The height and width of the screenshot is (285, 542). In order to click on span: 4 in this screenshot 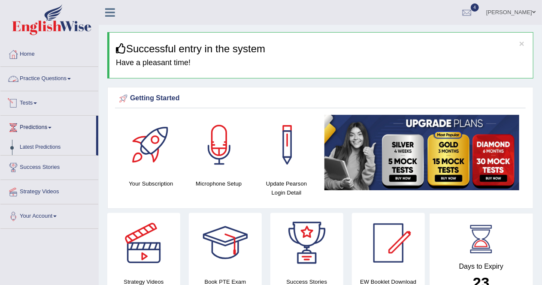, I will do `click(475, 7)`.